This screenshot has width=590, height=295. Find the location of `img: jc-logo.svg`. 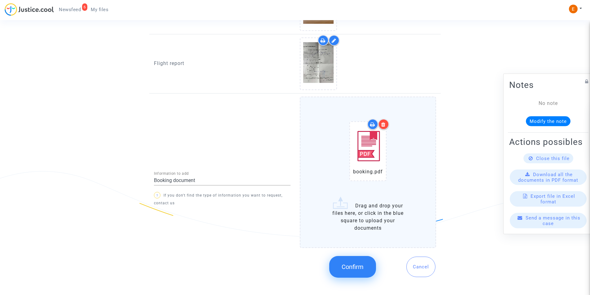

img: jc-logo.svg is located at coordinates (29, 9).